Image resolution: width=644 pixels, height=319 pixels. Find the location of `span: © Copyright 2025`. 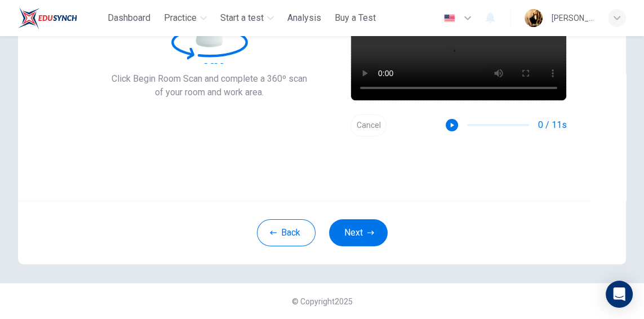

span: © Copyright 2025 is located at coordinates (322, 301).